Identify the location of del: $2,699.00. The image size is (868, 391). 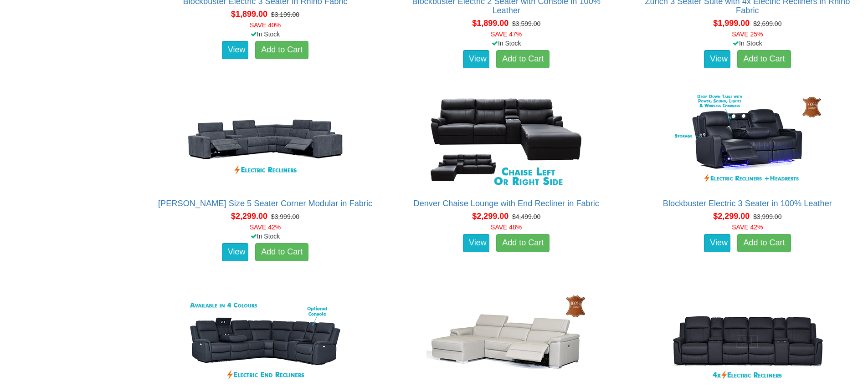
(768, 24).